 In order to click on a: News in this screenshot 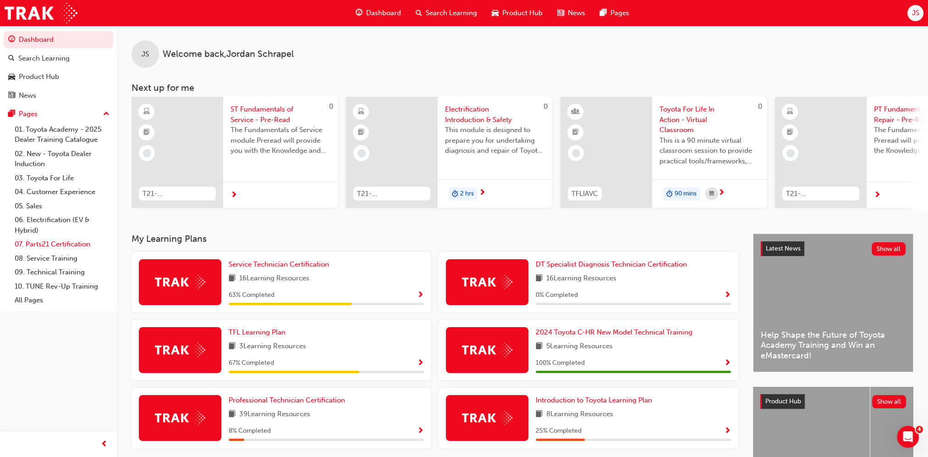, I will do `click(58, 95)`.